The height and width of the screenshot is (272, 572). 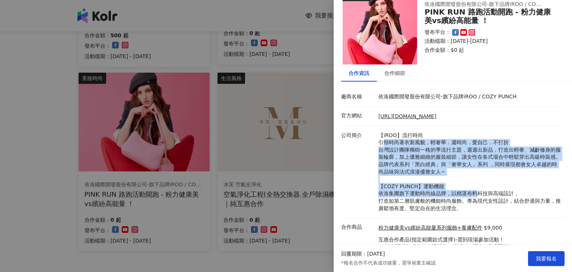 I want to click on p: 合作金額： $0 起, so click(x=490, y=50).